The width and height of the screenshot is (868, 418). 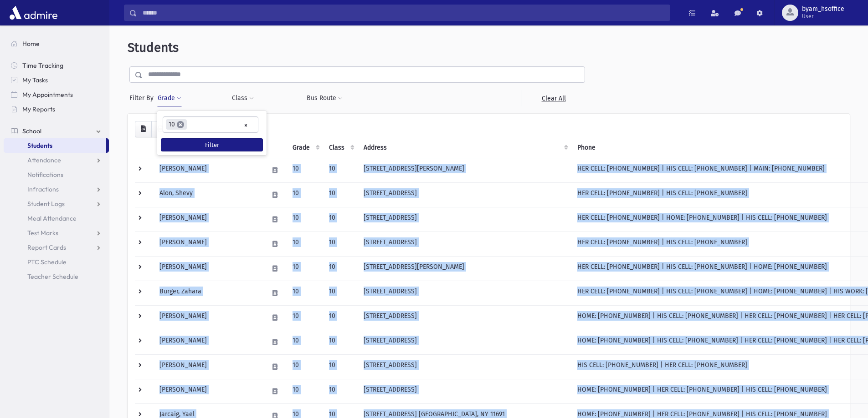 I want to click on a: My Appointments, so click(x=56, y=95).